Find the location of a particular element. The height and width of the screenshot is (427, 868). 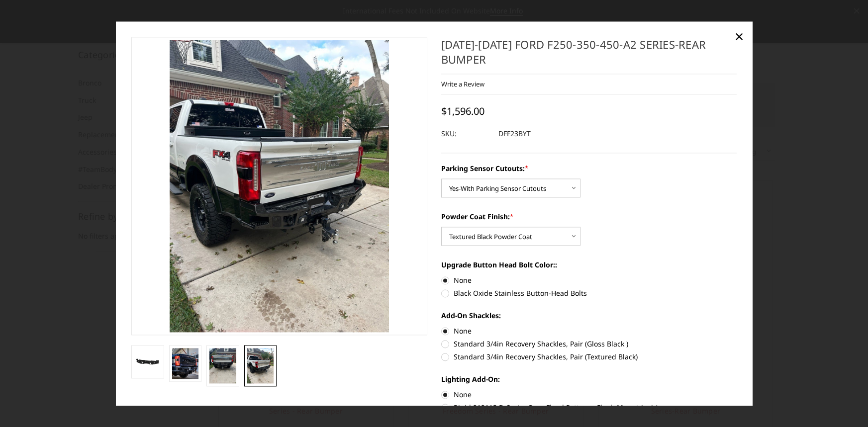

a: 2023-2025 Ford F250-350-450-A2 Series-Rear Bumper is located at coordinates (279, 186).